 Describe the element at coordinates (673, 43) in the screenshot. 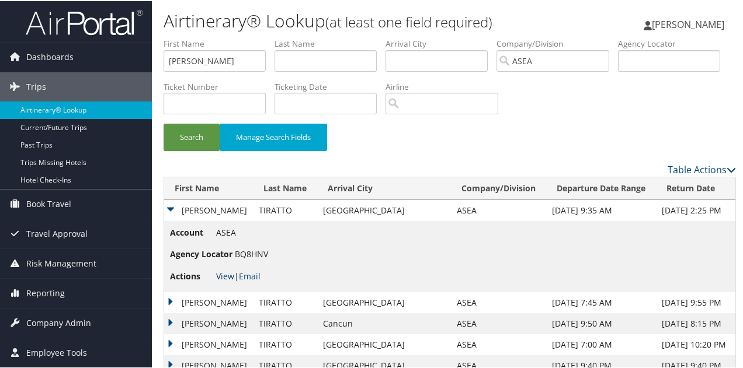

I see `label: Agency Locator` at that location.